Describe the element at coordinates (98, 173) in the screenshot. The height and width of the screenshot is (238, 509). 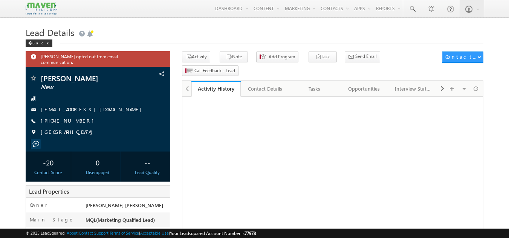
I see `div: Disengaged` at that location.